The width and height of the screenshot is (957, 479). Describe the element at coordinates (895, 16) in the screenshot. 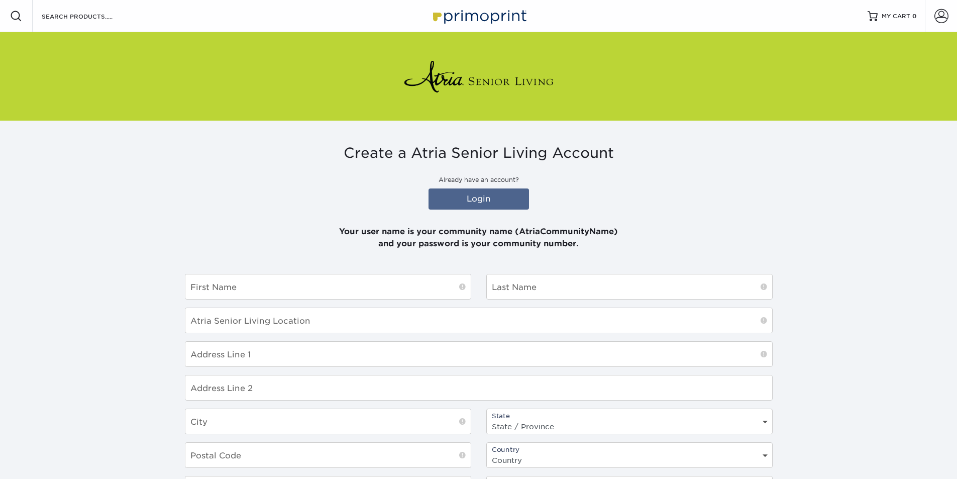

I see `span: MY CART` at that location.